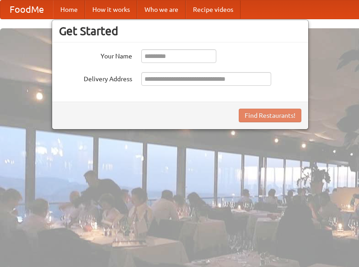 The height and width of the screenshot is (267, 359). I want to click on a: Who we are, so click(161, 10).